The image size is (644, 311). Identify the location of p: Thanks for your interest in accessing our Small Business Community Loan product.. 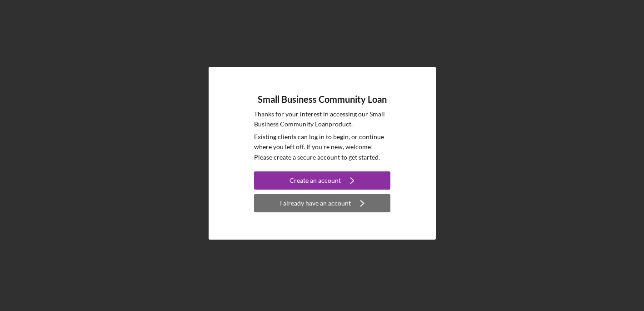
(322, 119).